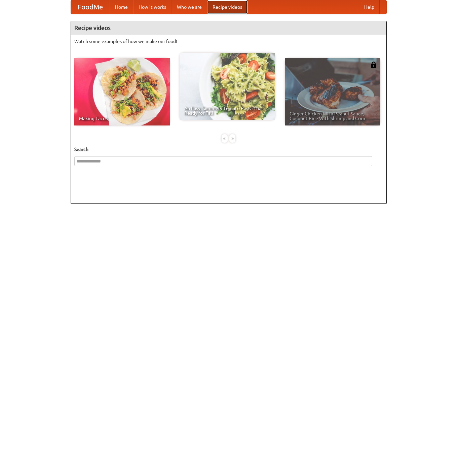 The image size is (457, 476). What do you see at coordinates (227, 7) in the screenshot?
I see `a: Recipe videos` at bounding box center [227, 7].